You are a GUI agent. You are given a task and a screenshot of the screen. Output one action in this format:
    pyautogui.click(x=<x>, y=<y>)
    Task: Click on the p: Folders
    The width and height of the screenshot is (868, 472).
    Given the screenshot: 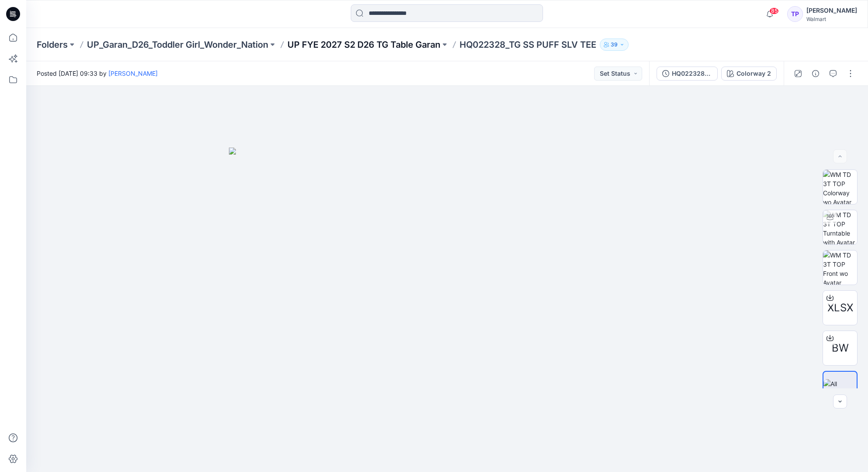 What is the action you would take?
    pyautogui.click(x=52, y=44)
    